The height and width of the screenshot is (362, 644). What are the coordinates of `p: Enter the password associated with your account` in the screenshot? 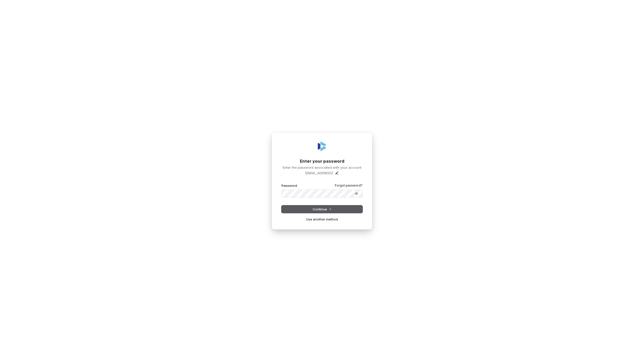 It's located at (322, 168).